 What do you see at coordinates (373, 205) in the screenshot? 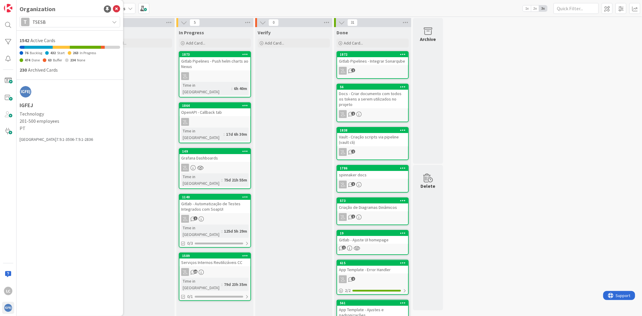
I see `div: 573Criação de Diagramas Dinâmicos` at bounding box center [373, 205].